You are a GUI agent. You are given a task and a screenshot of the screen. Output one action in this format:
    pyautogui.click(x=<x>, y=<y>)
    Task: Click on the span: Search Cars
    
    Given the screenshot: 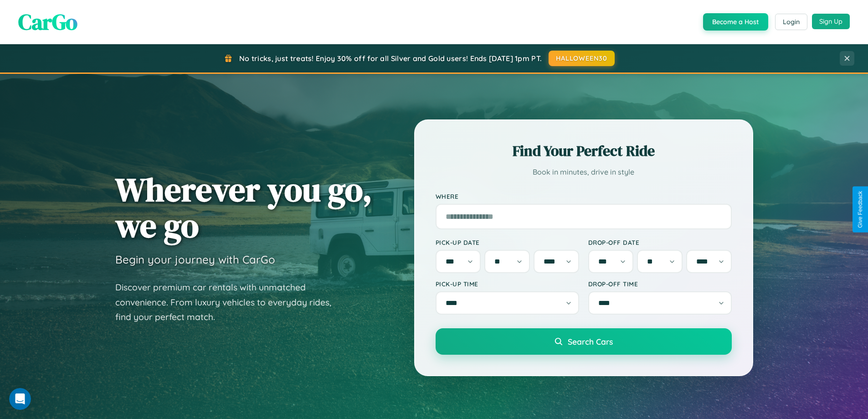 What is the action you would take?
    pyautogui.click(x=590, y=341)
    